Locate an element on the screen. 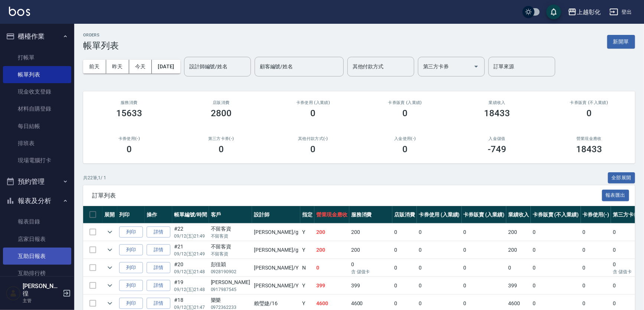 Image resolution: width=644 pixels, height=310 pixels. th: 展開 is located at coordinates (110, 215).